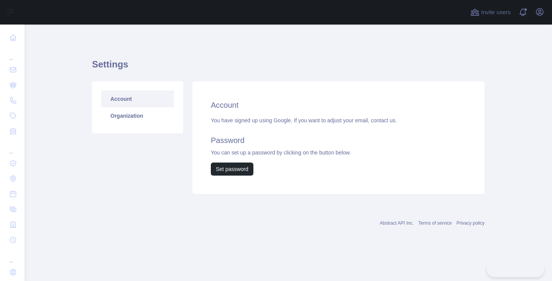 This screenshot has width=552, height=281. What do you see at coordinates (137, 116) in the screenshot?
I see `a: Organization` at bounding box center [137, 116].